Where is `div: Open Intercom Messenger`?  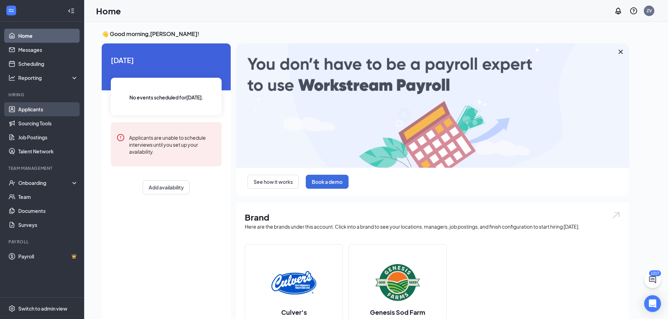
div: Open Intercom Messenger is located at coordinates (652, 304).